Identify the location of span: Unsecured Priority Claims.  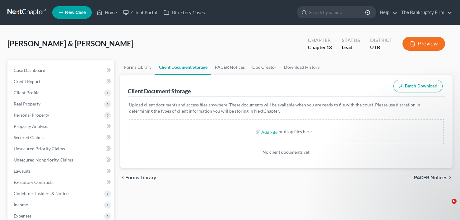
(39, 148).